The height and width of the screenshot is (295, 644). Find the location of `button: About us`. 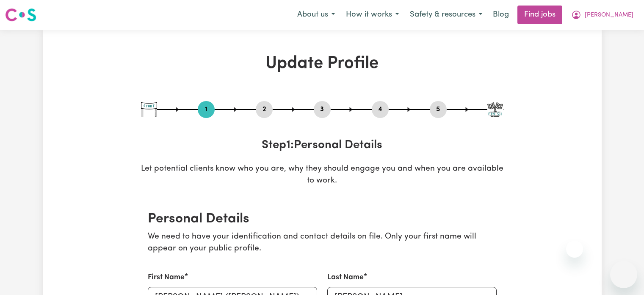

button: About us is located at coordinates (316, 15).